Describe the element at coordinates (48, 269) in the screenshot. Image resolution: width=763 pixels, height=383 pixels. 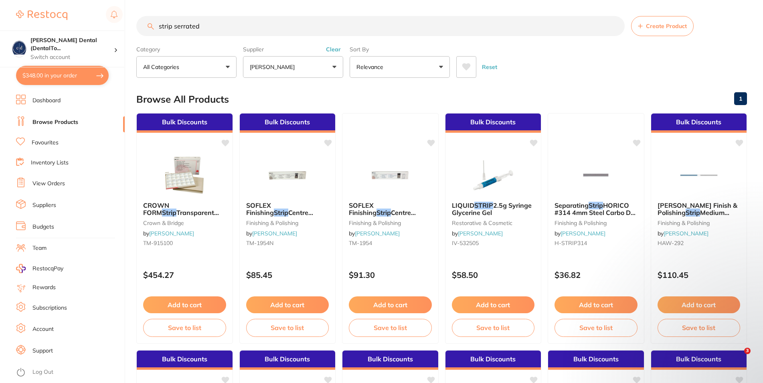
I see `span: RestocqPay` at that location.